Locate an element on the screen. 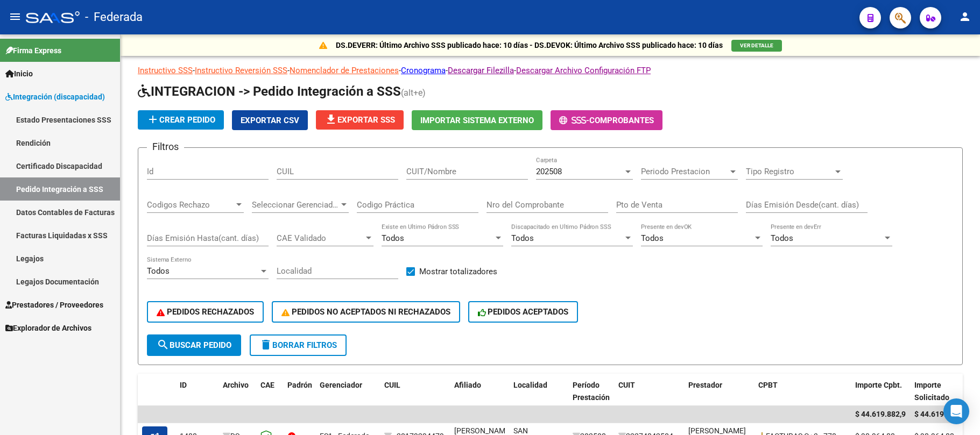 The width and height of the screenshot is (980, 435). span: Buscar Pedido is located at coordinates (194, 345).